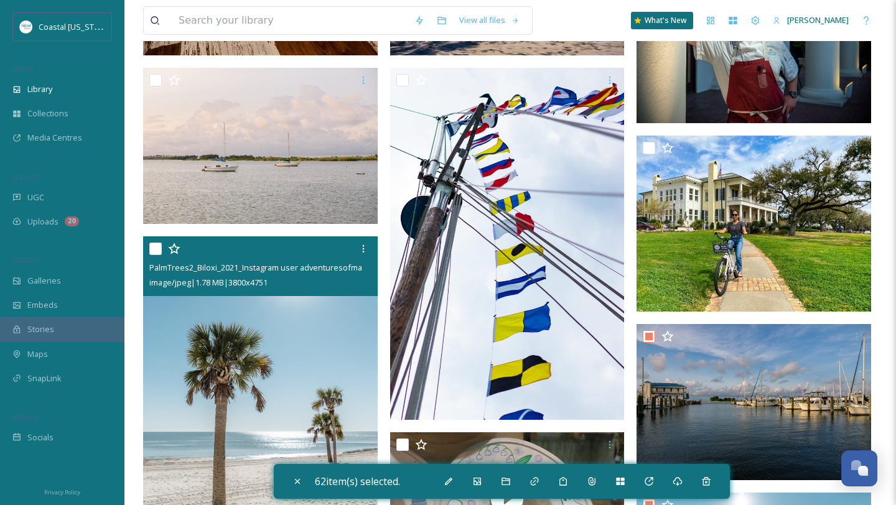 The width and height of the screenshot is (896, 505). What do you see at coordinates (37, 354) in the screenshot?
I see `span: Maps` at bounding box center [37, 354].